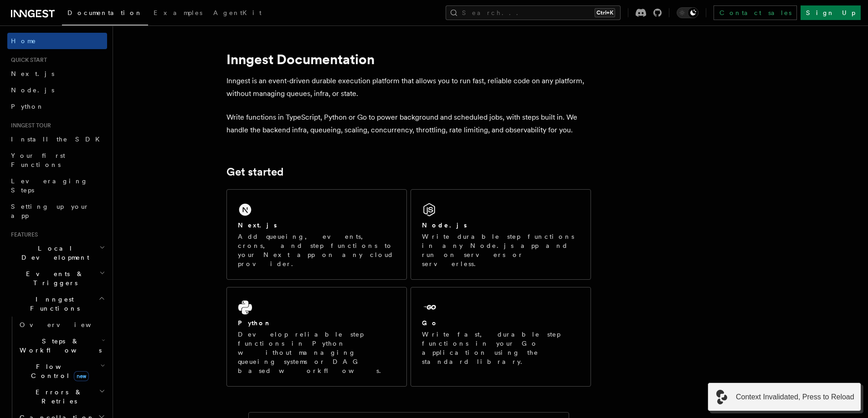 Image resolution: width=868 pixels, height=418 pixels. Describe the element at coordinates (57, 160) in the screenshot. I see `a: Your first Functions` at that location.